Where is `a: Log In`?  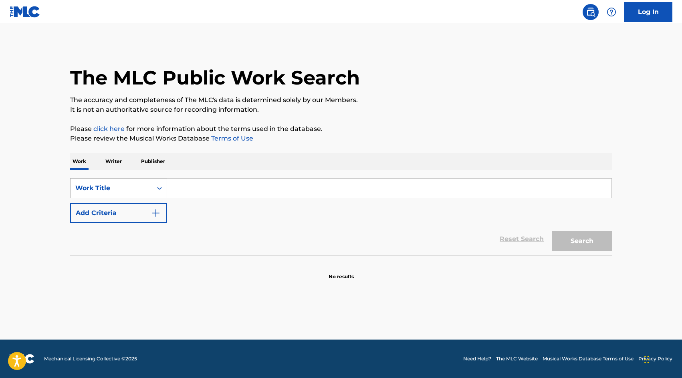 a: Log In is located at coordinates (648, 12).